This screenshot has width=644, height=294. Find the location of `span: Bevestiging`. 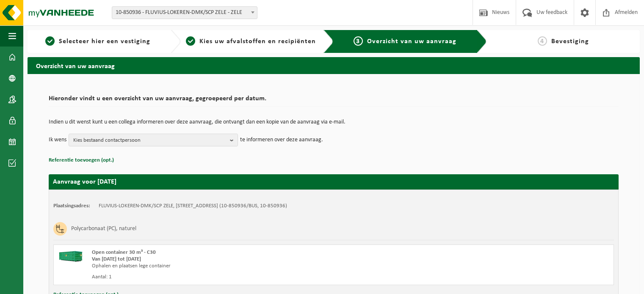

span: Bevestiging is located at coordinates (570, 41).